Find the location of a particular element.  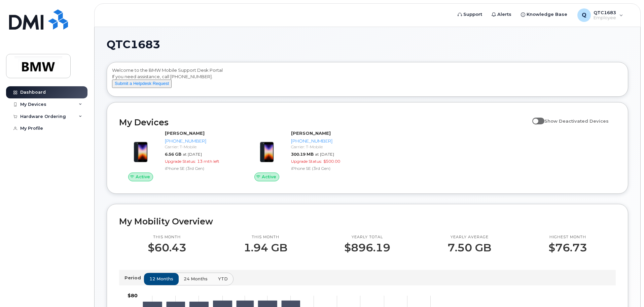

p: Yearly total is located at coordinates (367, 237).